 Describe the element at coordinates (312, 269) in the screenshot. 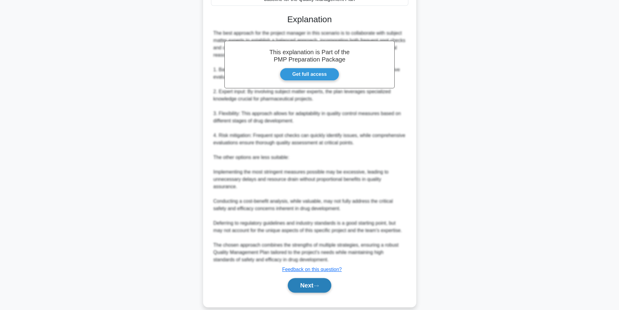

I see `u: Feedback on this question?` at that location.